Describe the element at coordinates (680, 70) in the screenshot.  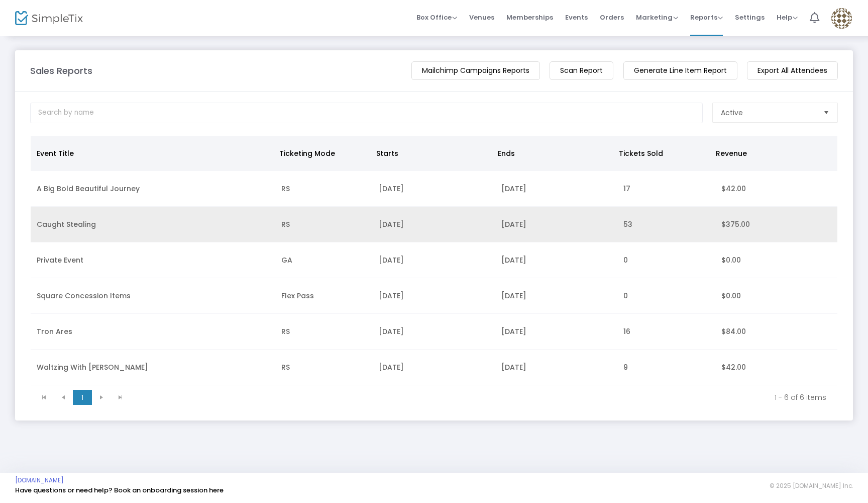
I see `m-button: Generate Line Item Report` at that location.